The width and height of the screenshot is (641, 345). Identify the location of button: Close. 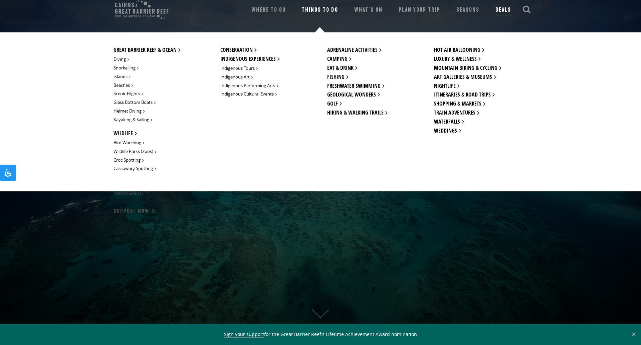
(633, 334).